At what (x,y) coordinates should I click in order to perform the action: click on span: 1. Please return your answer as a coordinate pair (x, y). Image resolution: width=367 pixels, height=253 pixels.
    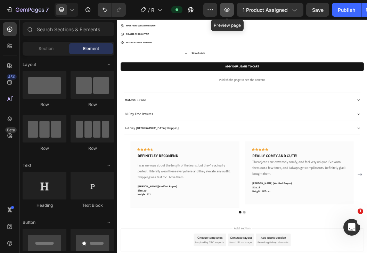
    Looking at the image, I should click on (360, 211).